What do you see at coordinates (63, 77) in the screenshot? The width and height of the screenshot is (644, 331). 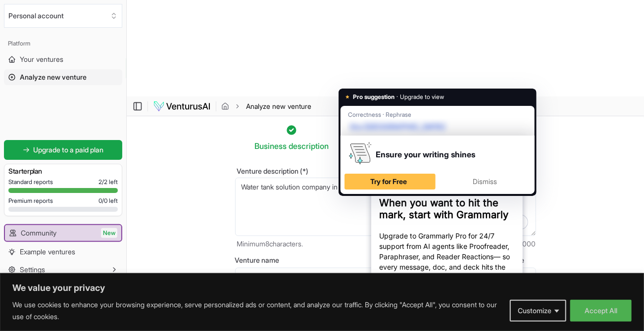 I see `a: Analyze new venture` at bounding box center [63, 77].